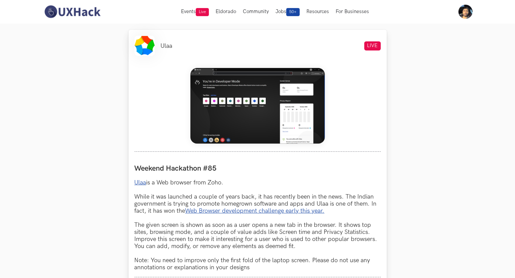 The image size is (515, 278). What do you see at coordinates (255, 211) in the screenshot?
I see `a: Web Browser development challenge early this year.` at bounding box center [255, 211].